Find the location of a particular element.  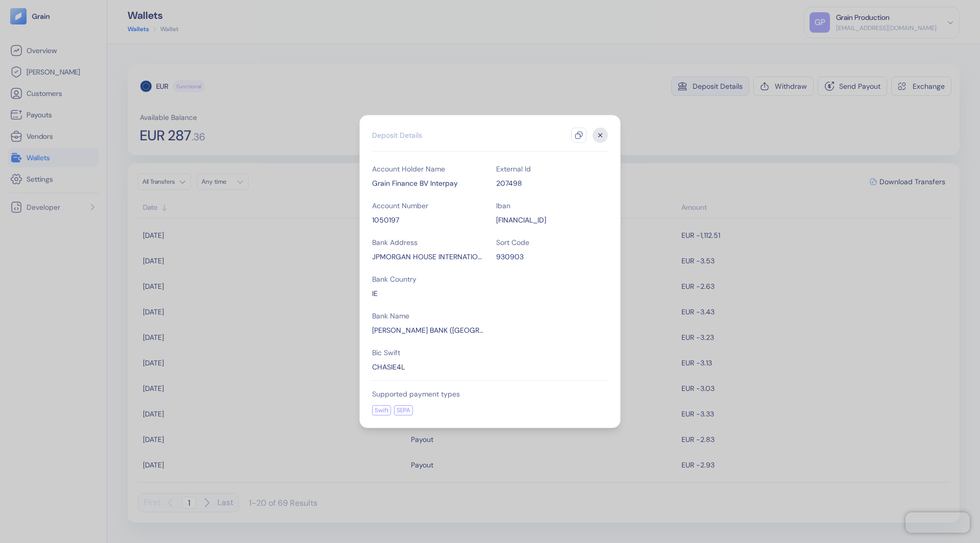

div: 930903 is located at coordinates (552, 257).